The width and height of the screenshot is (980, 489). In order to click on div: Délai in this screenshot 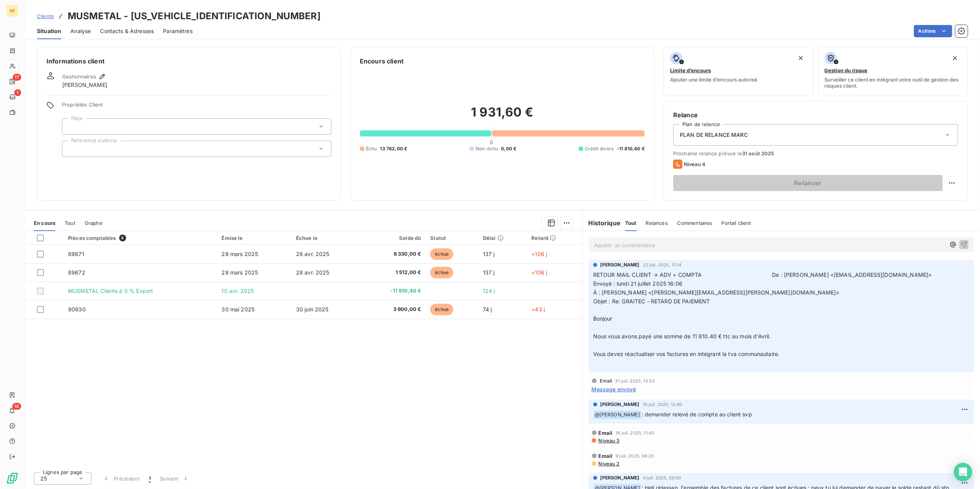, I will do `click(503, 238)`.